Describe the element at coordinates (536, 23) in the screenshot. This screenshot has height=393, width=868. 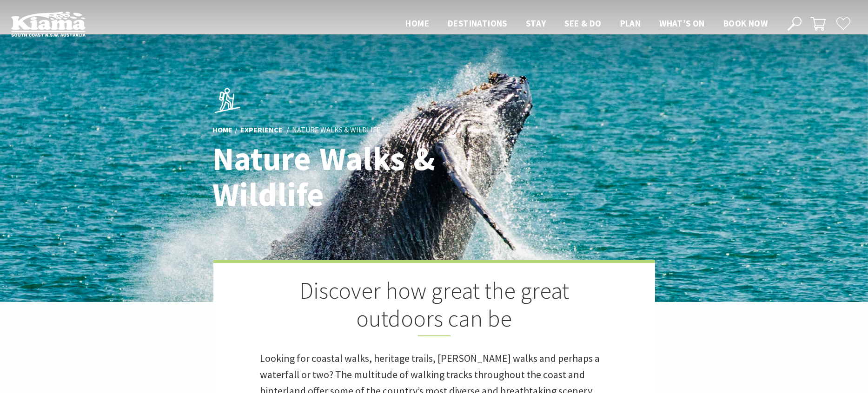
I see `span: Stay` at that location.